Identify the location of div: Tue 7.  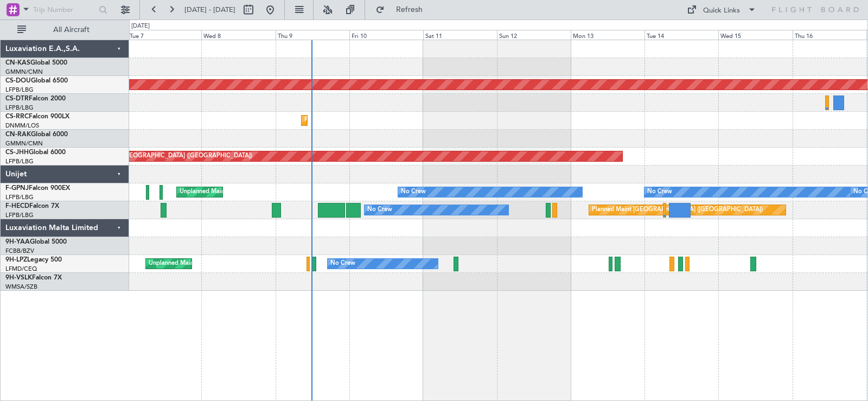
(164, 35).